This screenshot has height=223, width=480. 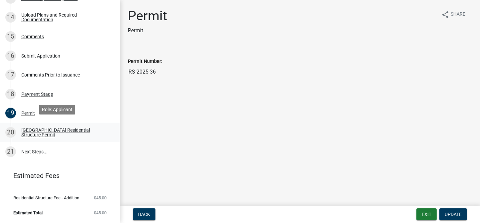 I want to click on div: 15, so click(x=11, y=37).